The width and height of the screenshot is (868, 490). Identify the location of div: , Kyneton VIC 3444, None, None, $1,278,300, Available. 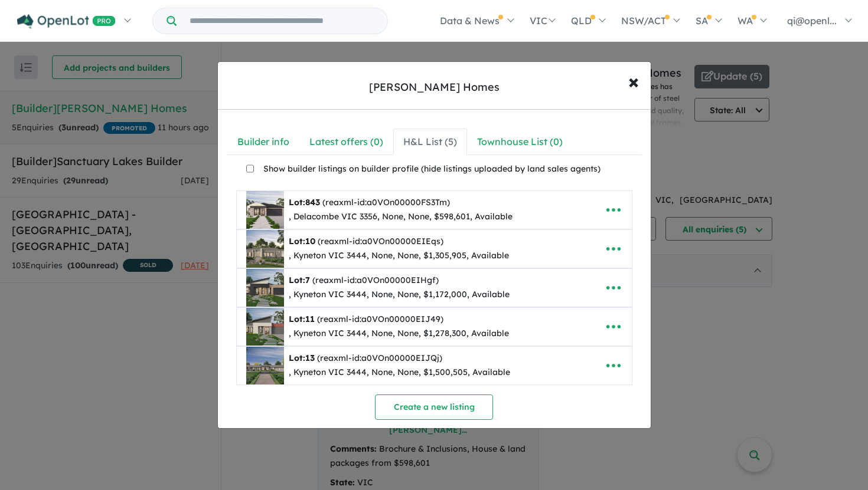
(399, 334).